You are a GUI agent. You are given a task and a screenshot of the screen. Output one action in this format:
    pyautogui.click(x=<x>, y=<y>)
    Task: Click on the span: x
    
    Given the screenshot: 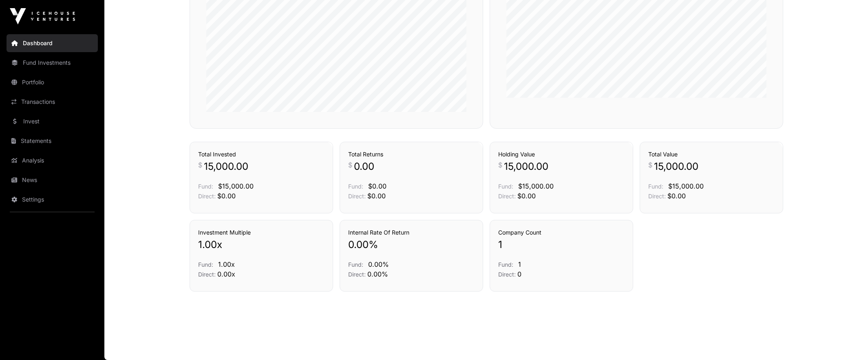 What is the action you would take?
    pyautogui.click(x=219, y=244)
    